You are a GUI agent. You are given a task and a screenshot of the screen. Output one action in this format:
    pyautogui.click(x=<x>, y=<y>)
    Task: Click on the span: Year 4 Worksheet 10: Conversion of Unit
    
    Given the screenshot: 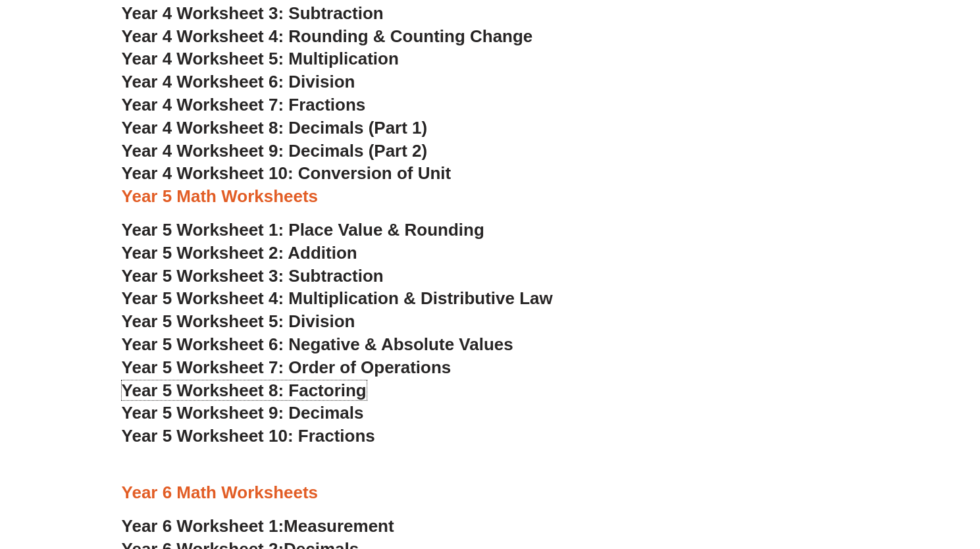 What is the action you would take?
    pyautogui.click(x=286, y=173)
    